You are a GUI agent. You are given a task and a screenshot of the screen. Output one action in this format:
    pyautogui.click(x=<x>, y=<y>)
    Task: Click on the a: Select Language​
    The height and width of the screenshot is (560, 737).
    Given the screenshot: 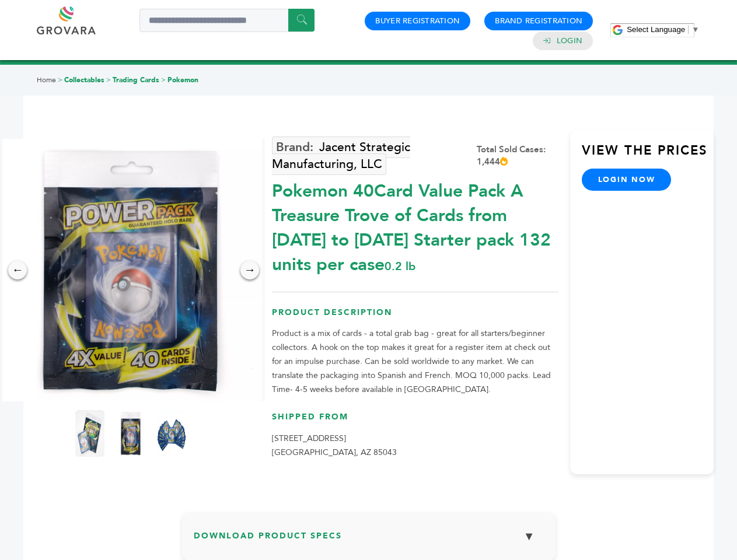 What is the action you would take?
    pyautogui.click(x=663, y=29)
    